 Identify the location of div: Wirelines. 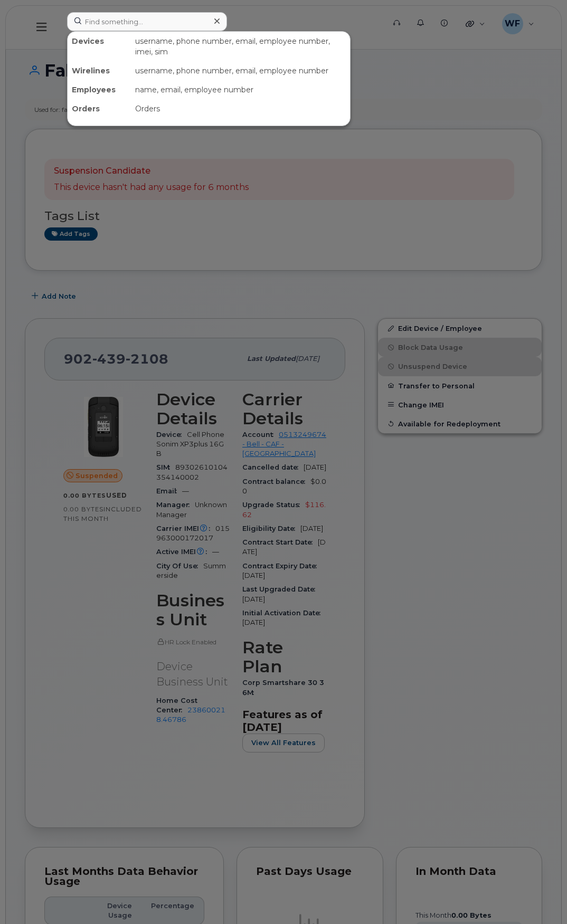
(99, 70).